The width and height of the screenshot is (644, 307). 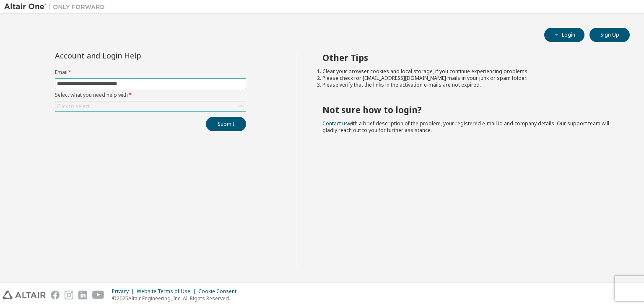 I want to click on li: Clear your browser cookies and local storage, if you continue experiencing problems., so click(x=468, y=72).